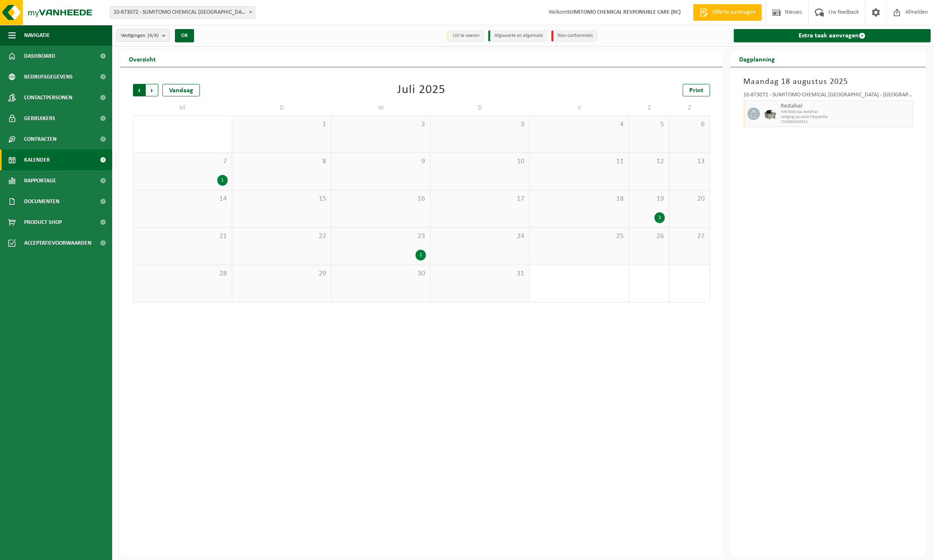 The height and width of the screenshot is (560, 934). What do you see at coordinates (829, 82) in the screenshot?
I see `h3: Maandag 18 augustus 2025` at bounding box center [829, 82].